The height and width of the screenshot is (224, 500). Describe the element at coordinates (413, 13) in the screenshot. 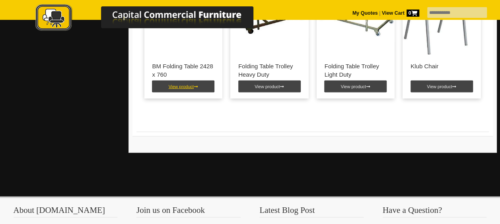

I see `span: 0` at that location.